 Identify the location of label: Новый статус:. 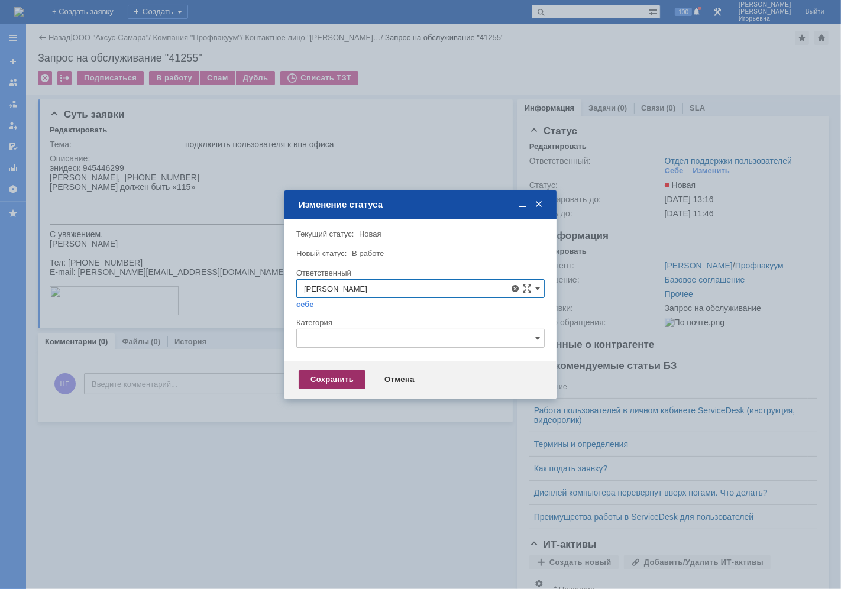
(322, 253).